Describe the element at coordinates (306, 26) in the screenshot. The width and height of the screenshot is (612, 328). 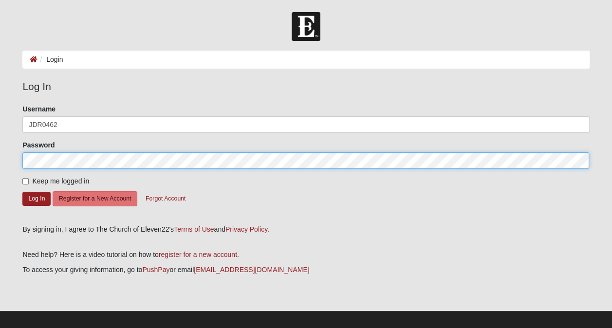
I see `img: Church of Eleven22 Logo` at that location.